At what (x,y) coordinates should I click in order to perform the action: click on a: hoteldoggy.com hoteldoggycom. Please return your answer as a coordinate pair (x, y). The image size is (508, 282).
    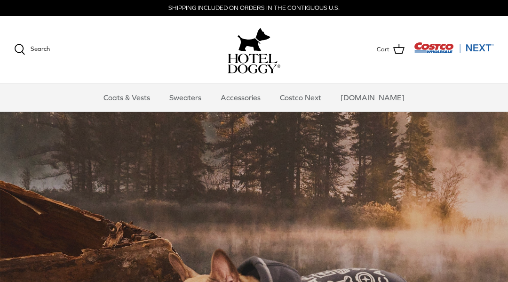
    Looking at the image, I should click on (254, 49).